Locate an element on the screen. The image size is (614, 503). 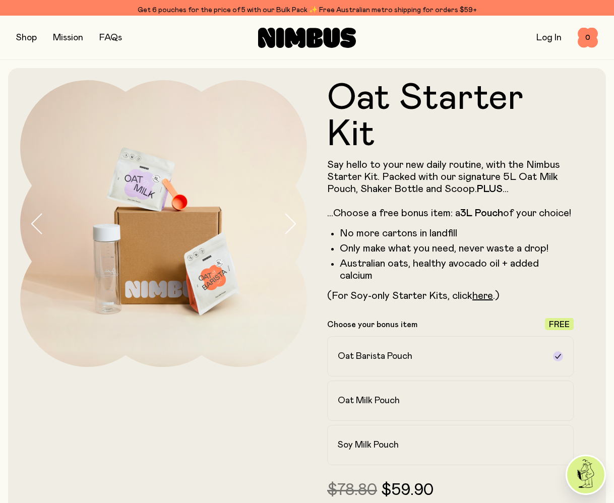
h2: Oat Barista Pouch is located at coordinates (375, 356).